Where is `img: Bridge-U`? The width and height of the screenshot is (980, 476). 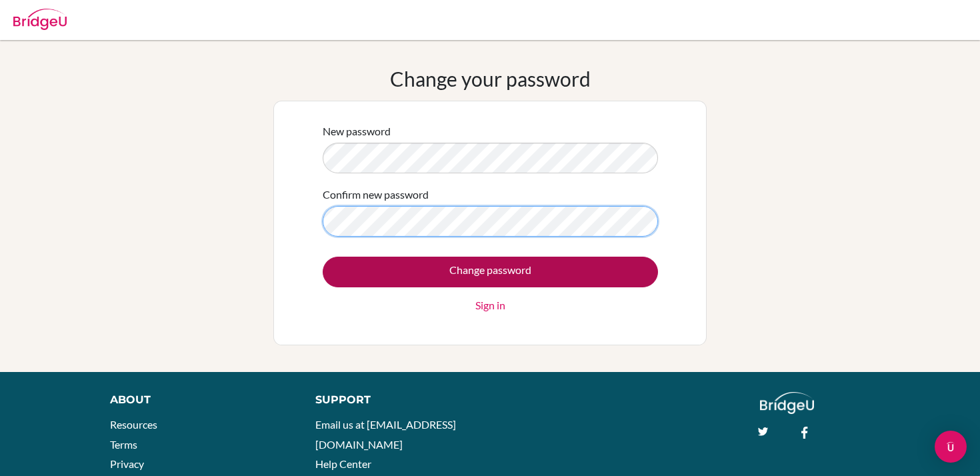
img: Bridge-U is located at coordinates (40, 20).